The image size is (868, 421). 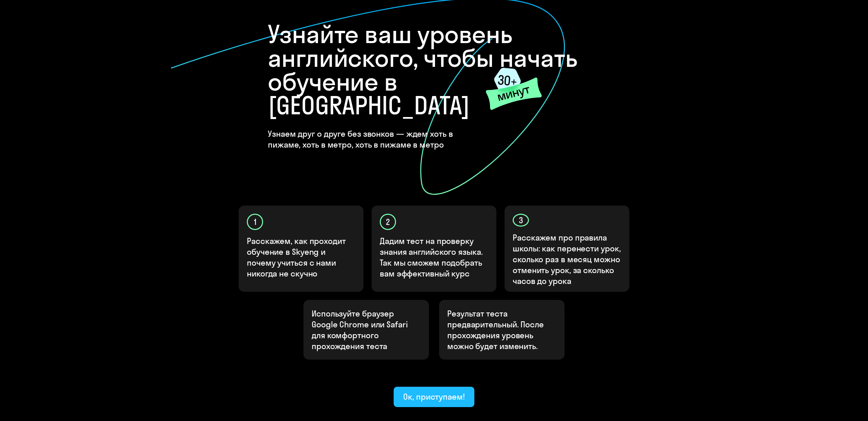 What do you see at coordinates (567, 259) in the screenshot?
I see `p: Расскажем про правила школы: как перенести урок, сколько раз в месяц можно отменить урок, за скол...` at bounding box center [567, 259].